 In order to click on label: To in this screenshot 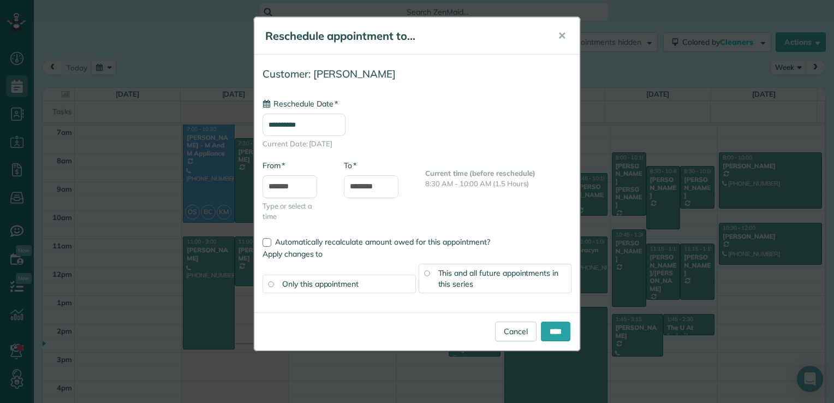, I will do `click(350, 165)`.